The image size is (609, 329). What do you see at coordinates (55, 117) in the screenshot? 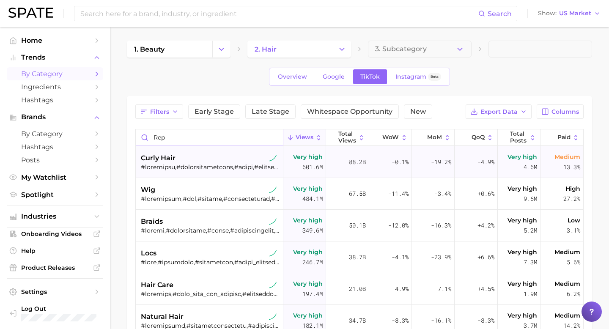
I see `button: Brands` at bounding box center [55, 117].